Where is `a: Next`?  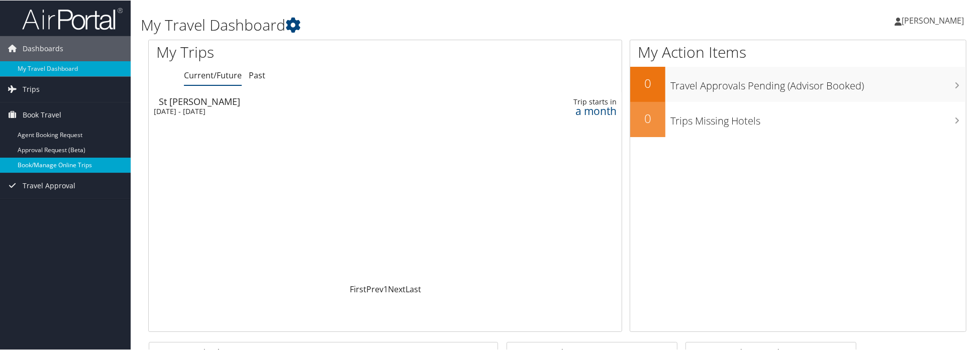 a: Next is located at coordinates (396, 289).